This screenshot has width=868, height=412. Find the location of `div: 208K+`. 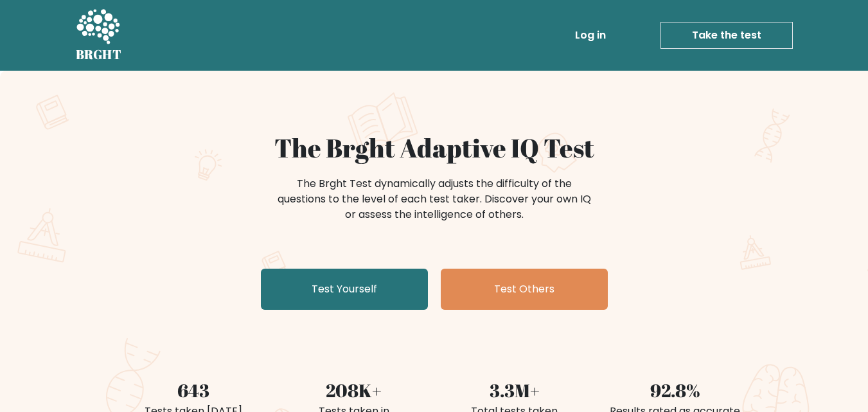

div: 208K+ is located at coordinates (354, 390).